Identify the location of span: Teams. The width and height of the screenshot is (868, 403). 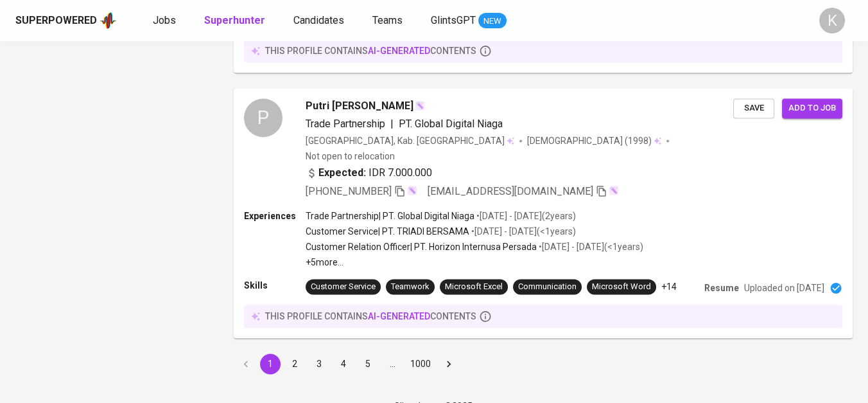
(387, 20).